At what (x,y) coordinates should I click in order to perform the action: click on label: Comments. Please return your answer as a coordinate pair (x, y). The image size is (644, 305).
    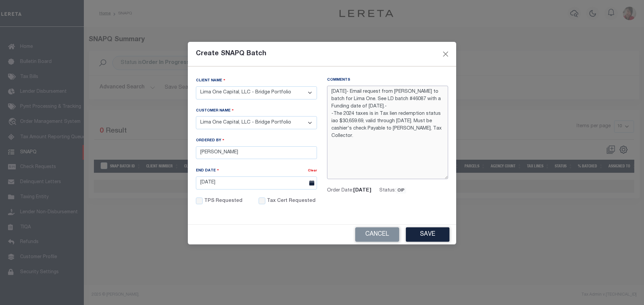
    Looking at the image, I should click on (339, 80).